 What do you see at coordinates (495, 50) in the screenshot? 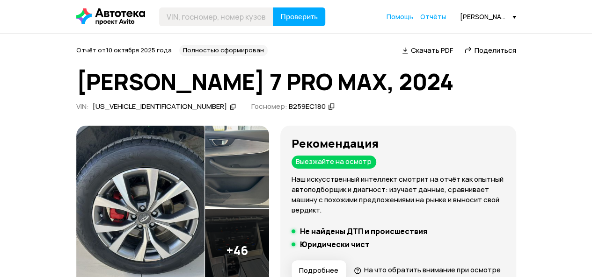
I see `span: Поделиться` at bounding box center [495, 50].